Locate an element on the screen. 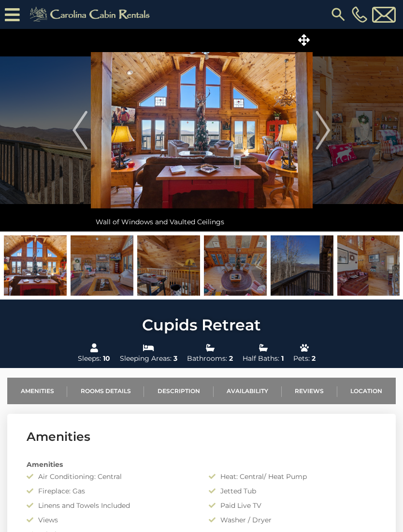 This screenshot has height=532, width=403. div: Amenities is located at coordinates (201, 464).